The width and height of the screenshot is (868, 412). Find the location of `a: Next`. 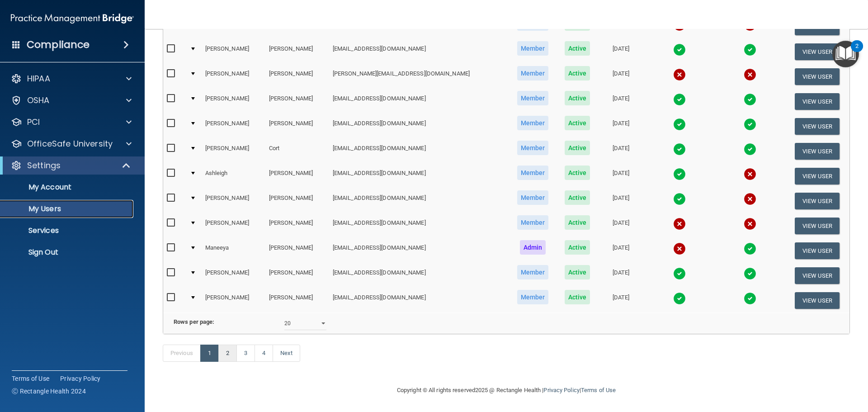

a: Next is located at coordinates (286, 353).